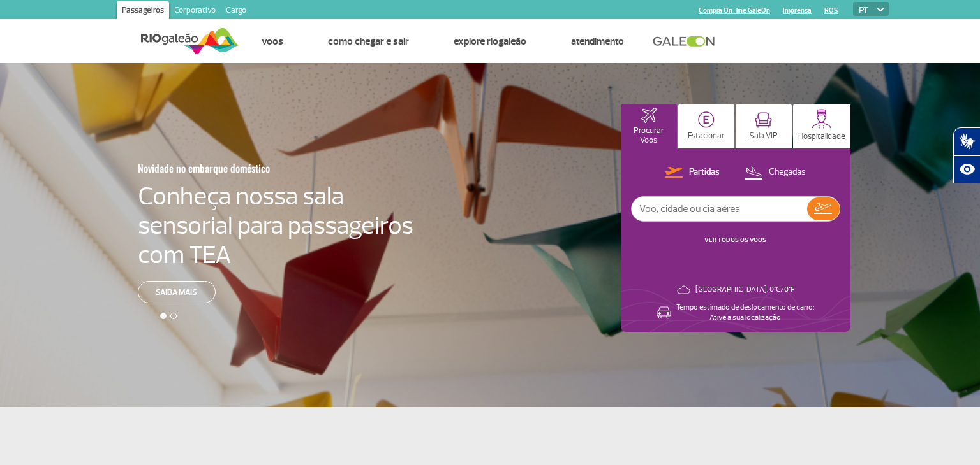 The height and width of the screenshot is (465, 980). Describe the element at coordinates (236, 12) in the screenshot. I see `a: Cargo` at that location.